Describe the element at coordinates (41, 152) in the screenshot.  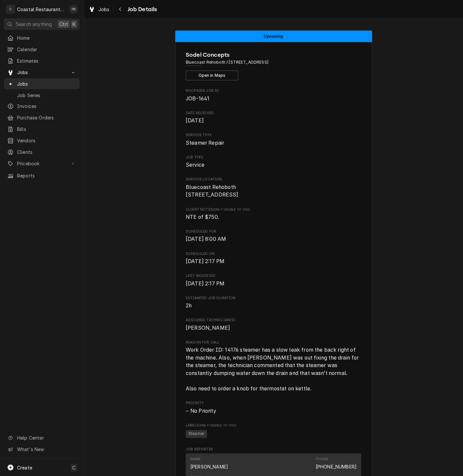
I see `a: Clients` at that location.